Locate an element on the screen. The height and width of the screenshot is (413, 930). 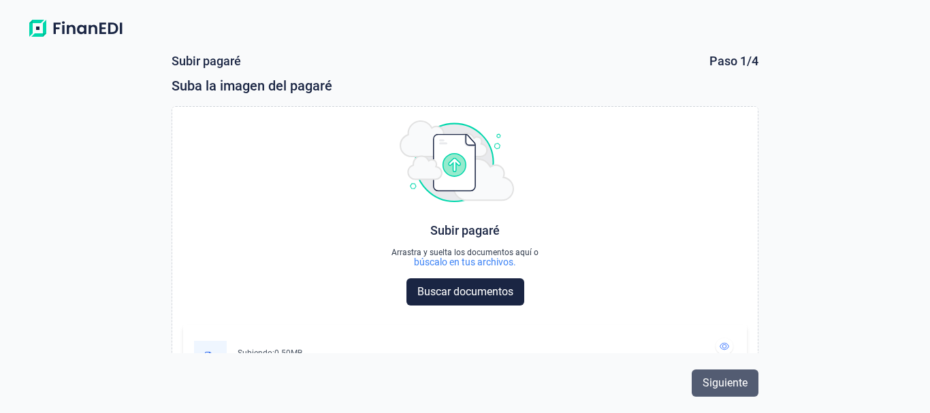
img: upload img is located at coordinates (457, 161).